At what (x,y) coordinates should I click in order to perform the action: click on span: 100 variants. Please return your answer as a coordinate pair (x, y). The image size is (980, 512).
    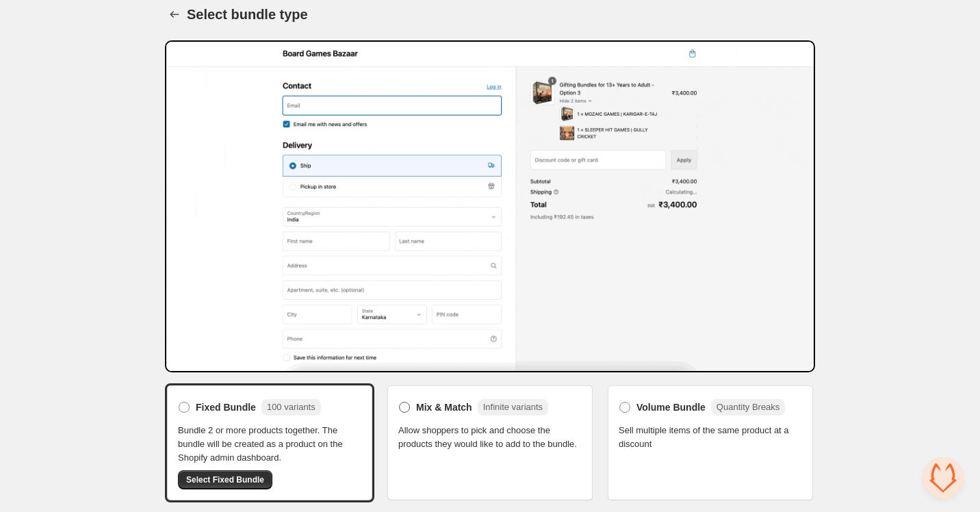
    Looking at the image, I should click on (291, 407).